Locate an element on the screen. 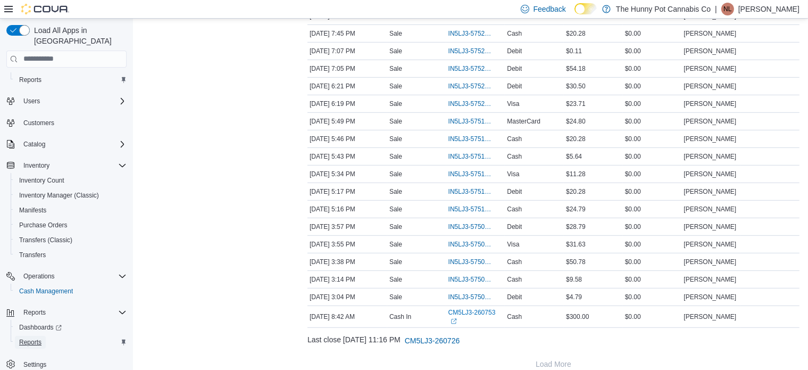 Image resolution: width=808 pixels, height=370 pixels. button: IN5LJ3-5751797 is located at coordinates (475, 156).